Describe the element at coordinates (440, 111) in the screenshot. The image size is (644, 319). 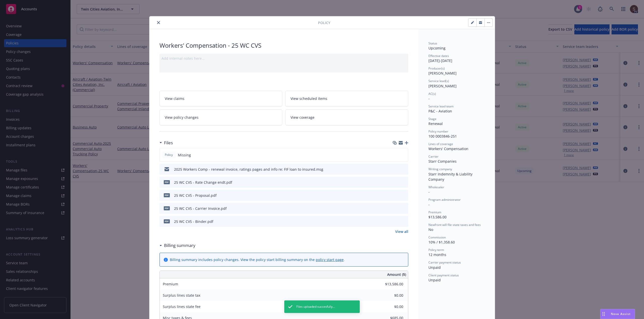
I see `span: P&C - Aviation` at that location.